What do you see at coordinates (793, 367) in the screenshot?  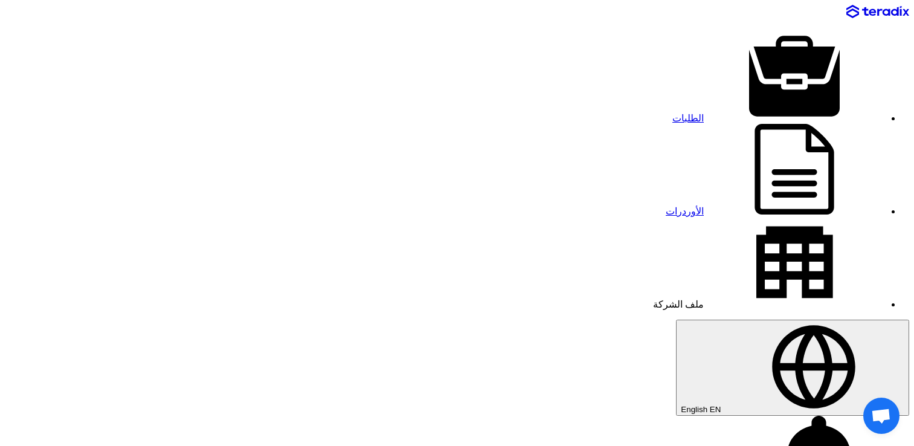 I see `button: English EN` at bounding box center [793, 367].